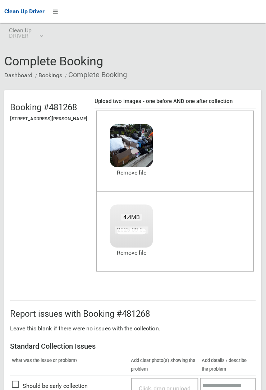 Image resolution: width=266 pixels, height=390 pixels. Describe the element at coordinates (54, 61) in the screenshot. I see `span: Complete Booking` at that location.